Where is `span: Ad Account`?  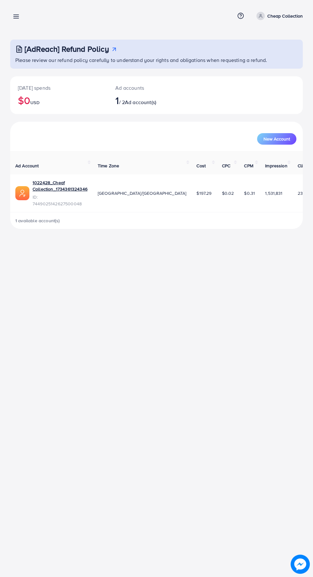 span: Ad Account is located at coordinates (27, 166).